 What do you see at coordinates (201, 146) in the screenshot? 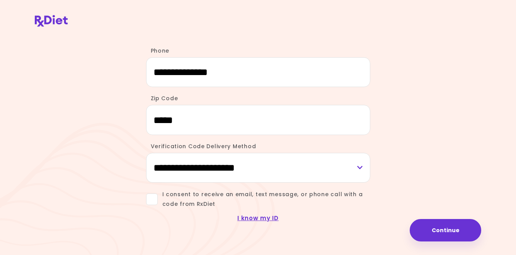
I see `label: Verification Code Delivery Method` at bounding box center [201, 146].